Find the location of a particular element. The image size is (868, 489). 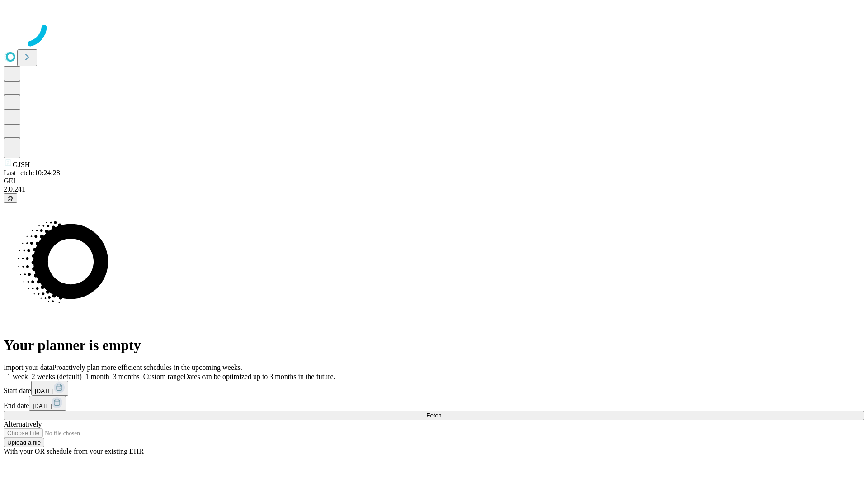

span: GJSH is located at coordinates (22, 164).